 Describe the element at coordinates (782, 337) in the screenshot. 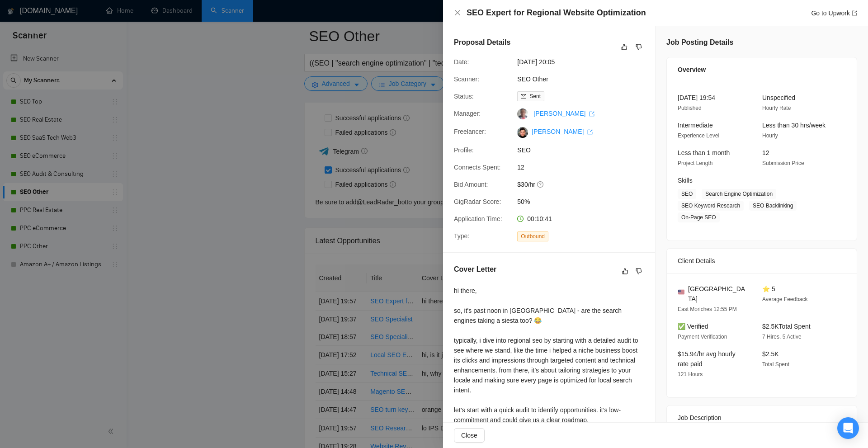

I see `span: 7 Hires, 5 Active` at that location.